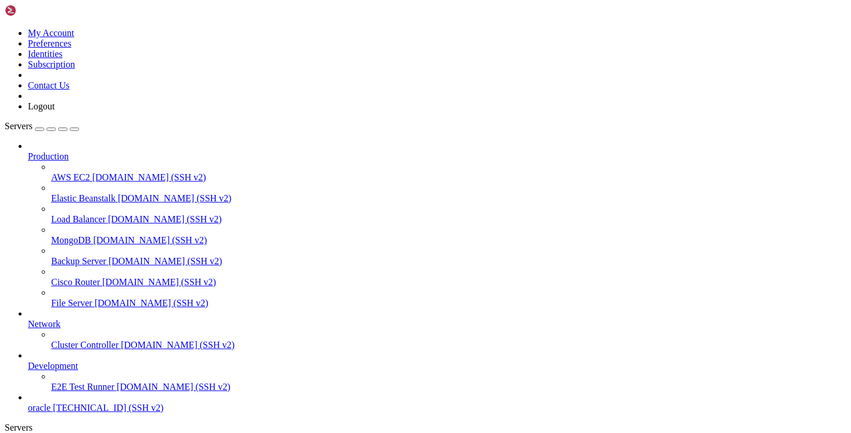 Image resolution: width=851 pixels, height=433 pixels. What do you see at coordinates (78, 219) in the screenshot?
I see `span: Load Balancer` at bounding box center [78, 219].